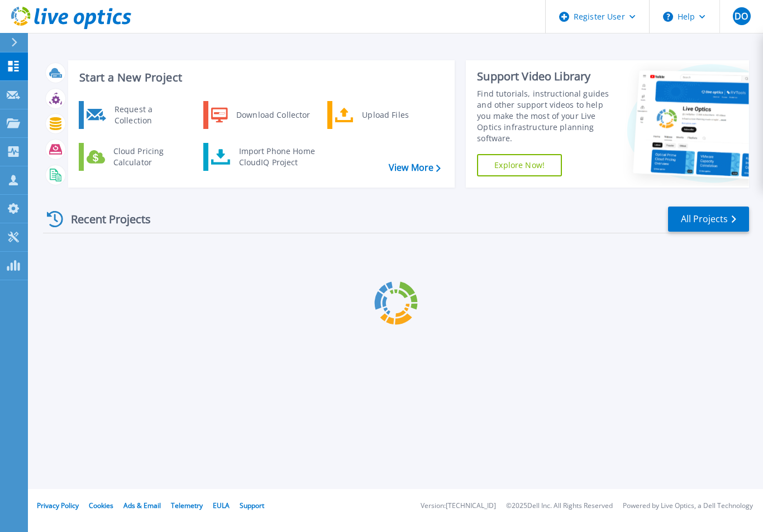 The image size is (763, 532). I want to click on a: Privacy Policy, so click(57, 505).